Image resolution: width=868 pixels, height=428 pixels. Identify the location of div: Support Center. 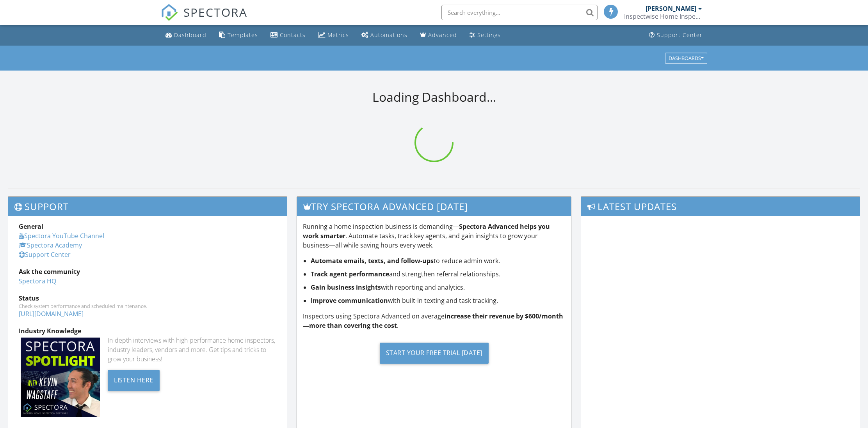
(679, 35).